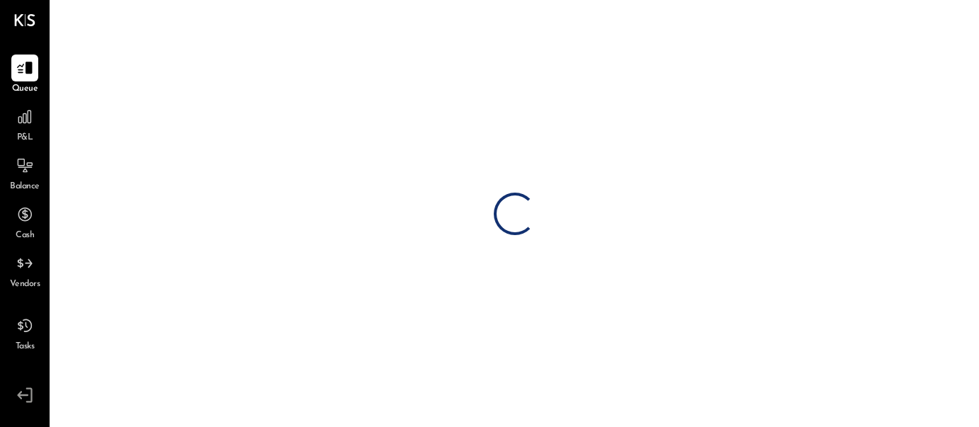  Describe the element at coordinates (25, 138) in the screenshot. I see `span: P&L` at that location.